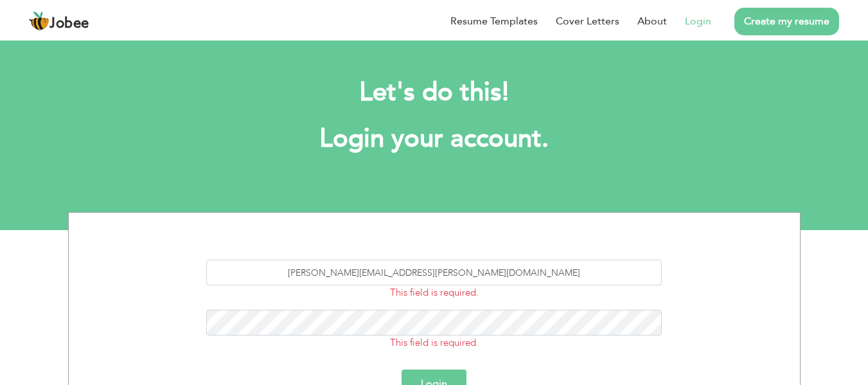 Image resolution: width=868 pixels, height=385 pixels. What do you see at coordinates (69, 24) in the screenshot?
I see `span: Jobee` at bounding box center [69, 24].